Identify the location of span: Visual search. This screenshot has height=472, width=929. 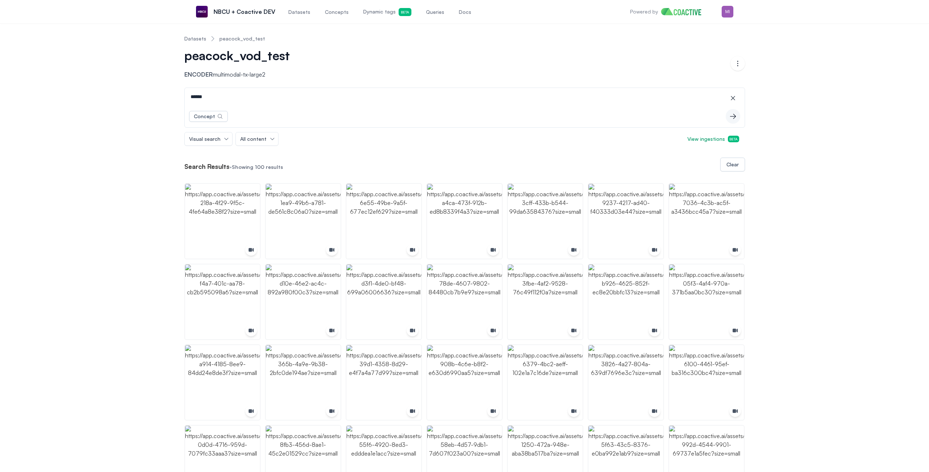
(205, 139).